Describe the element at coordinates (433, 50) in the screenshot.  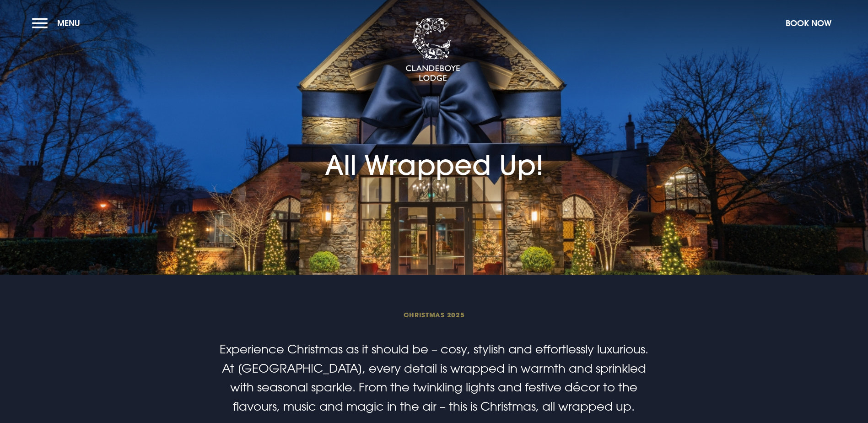
I see `img: Clandeboye Lodge` at that location.